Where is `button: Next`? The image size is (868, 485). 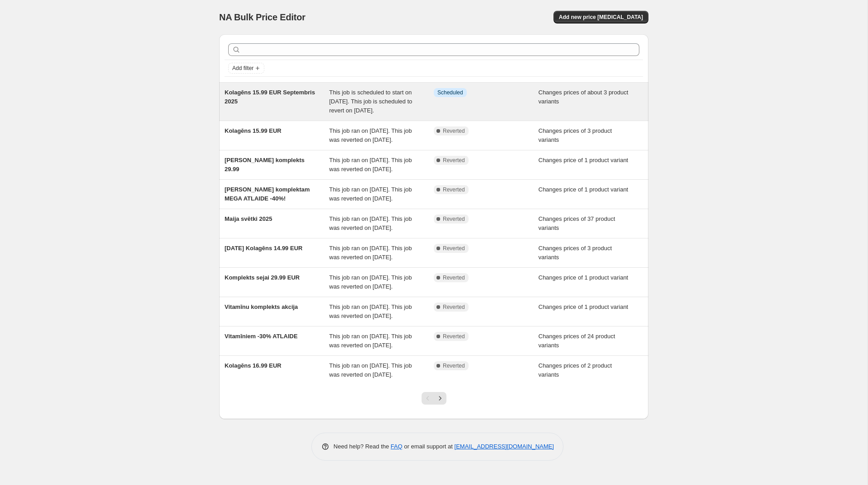
button: Next is located at coordinates (440, 399).